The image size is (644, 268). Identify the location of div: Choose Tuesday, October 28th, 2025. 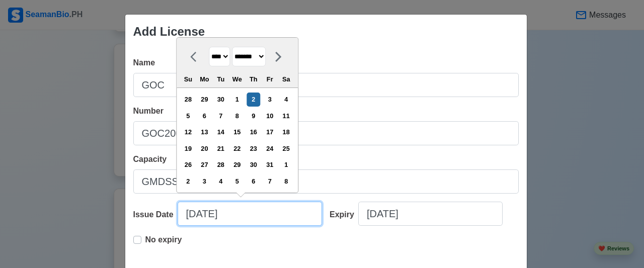
(220, 165).